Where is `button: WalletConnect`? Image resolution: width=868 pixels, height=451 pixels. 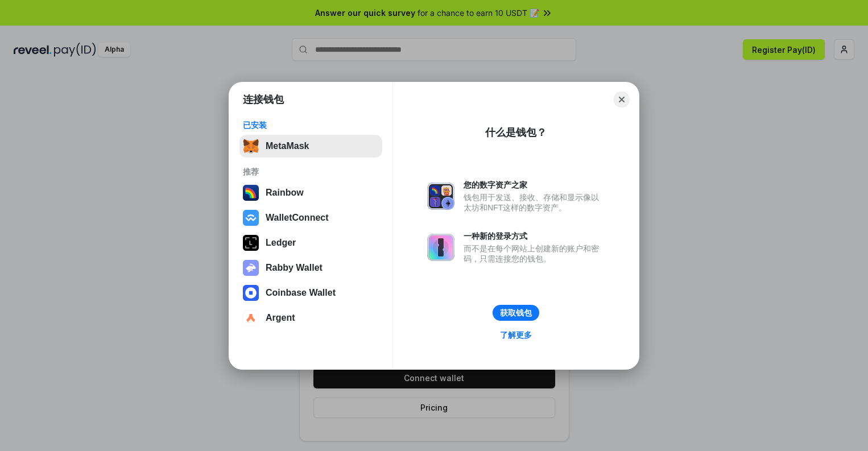
button: WalletConnect is located at coordinates (311, 218).